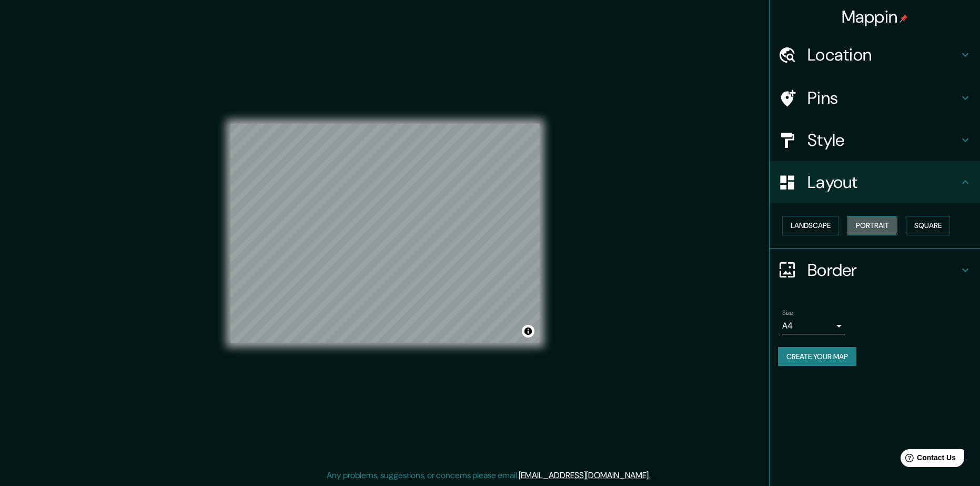  Describe the element at coordinates (385, 233) in the screenshot. I see `canvas: Map` at that location.